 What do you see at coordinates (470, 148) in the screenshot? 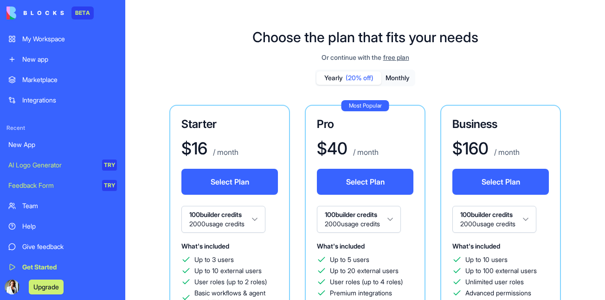
I see `h1: $ 160` at bounding box center [470, 148].